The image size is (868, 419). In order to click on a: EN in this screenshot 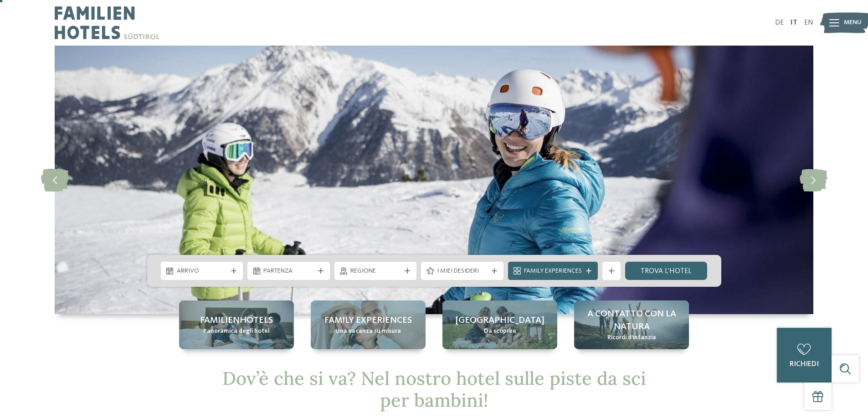, I will do `click(809, 23)`.